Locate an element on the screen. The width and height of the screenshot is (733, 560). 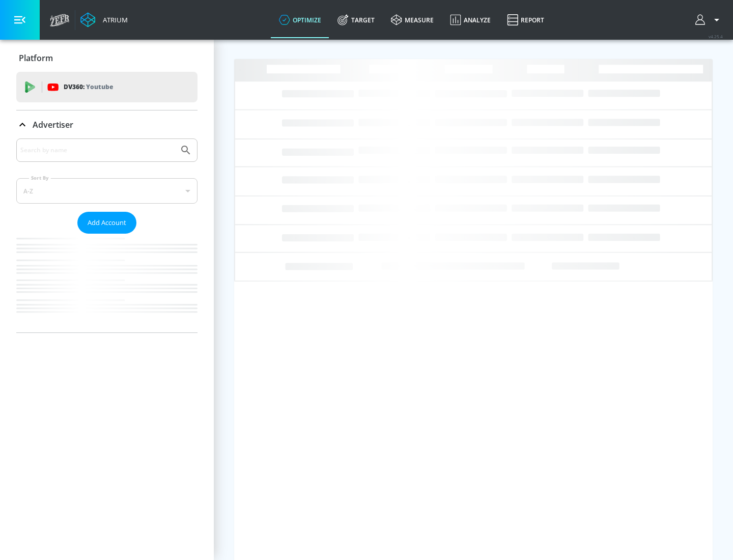
a: Target is located at coordinates (355, 20).